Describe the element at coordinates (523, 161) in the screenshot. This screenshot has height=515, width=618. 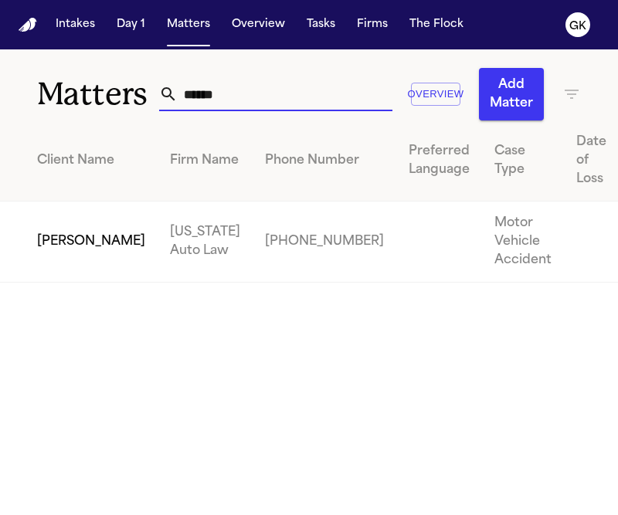
I see `div: Case Type` at that location.